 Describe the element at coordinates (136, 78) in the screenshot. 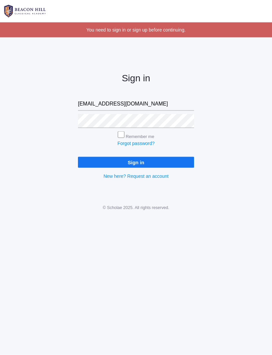

I see `h2: Sign in` at that location.